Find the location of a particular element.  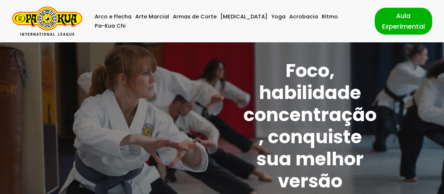

strong: Foco, habilidade concentração, conquiste sua melhor versão is located at coordinates (310, 126).